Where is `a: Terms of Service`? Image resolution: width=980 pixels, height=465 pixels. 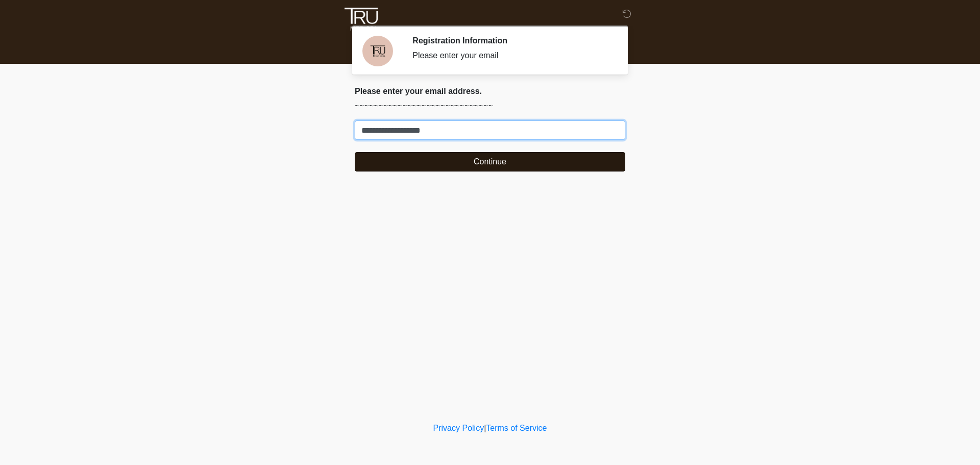 a: Terms of Service is located at coordinates (516, 428).